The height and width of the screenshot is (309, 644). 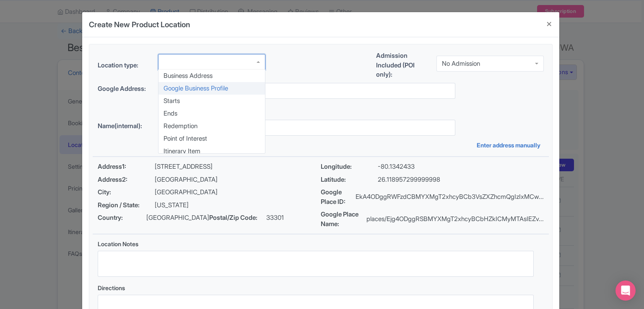 I want to click on p: EkA4ODggRWFzdCBMYXMgT2xhcyBCb3VsZXZhcmQgIzIxMCw..., so click(x=450, y=197).